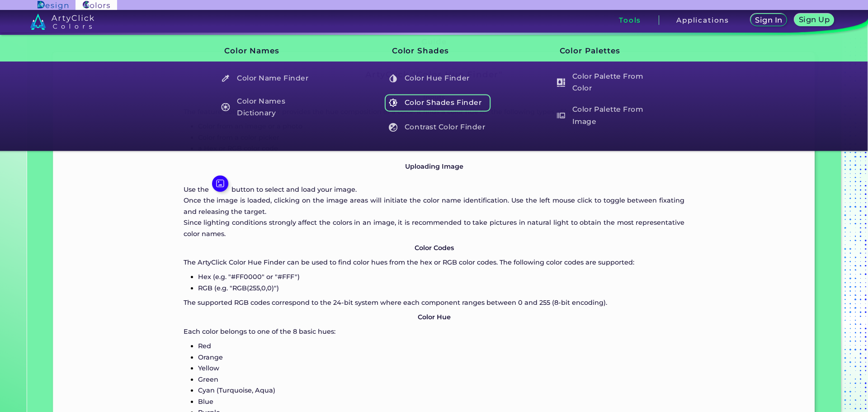 This screenshot has width=868, height=412. I want to click on h5: Color Name Finder, so click(270, 78).